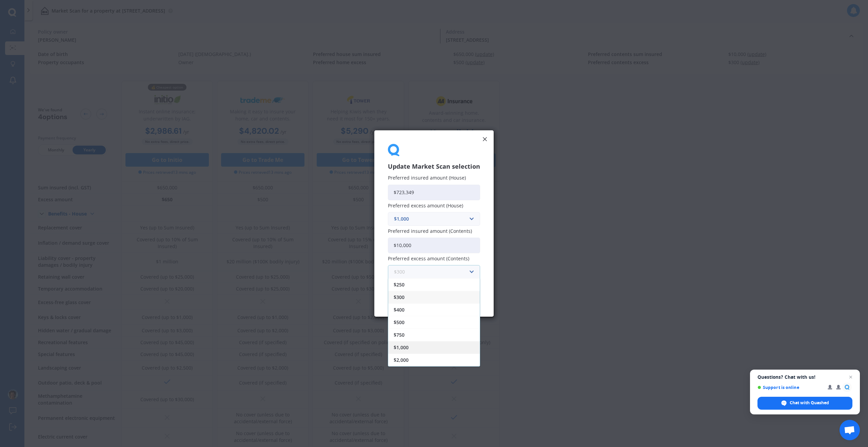  What do you see at coordinates (430, 219) in the screenshot?
I see `div: $1,000` at bounding box center [430, 219].